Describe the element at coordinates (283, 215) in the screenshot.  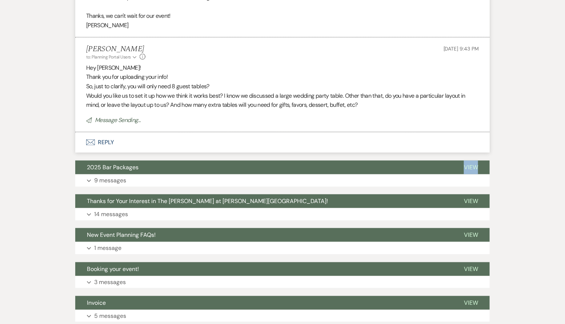
I see `button: 14 messages` at that location.